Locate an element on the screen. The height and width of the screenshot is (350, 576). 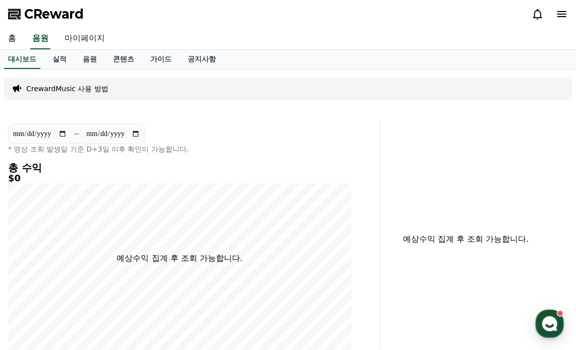
a: 공지사항 is located at coordinates (202, 59).